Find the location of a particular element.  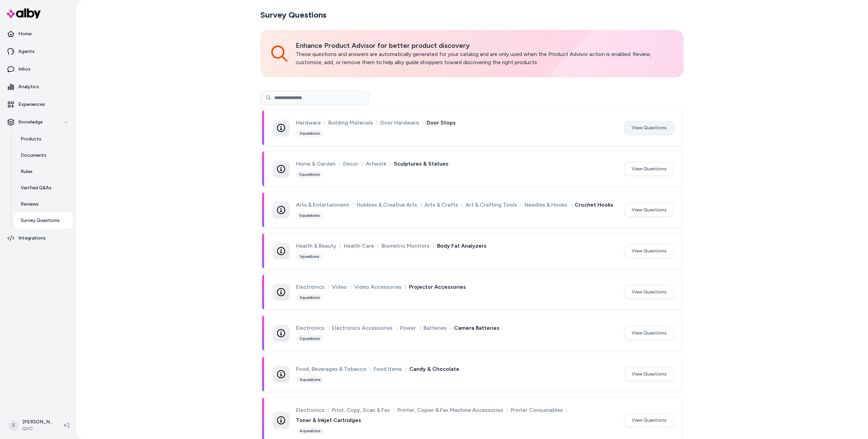

p: Home is located at coordinates (25, 34).